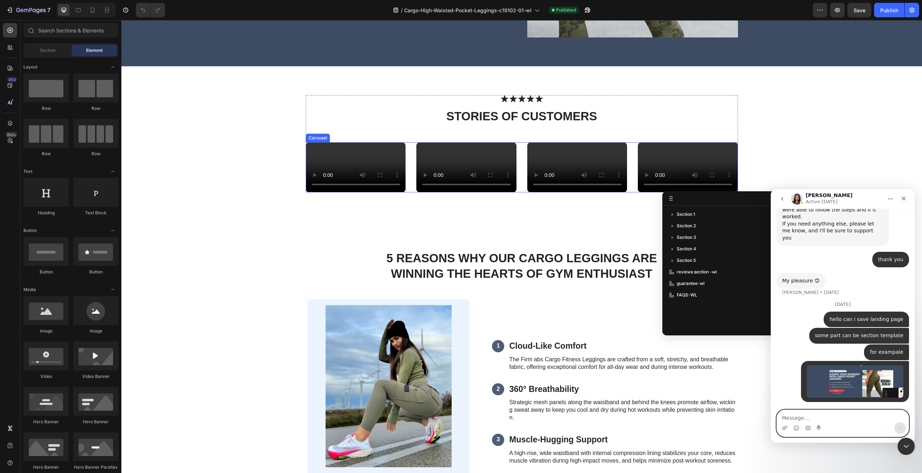 Image resolution: width=922 pixels, height=473 pixels. What do you see at coordinates (12, 80) in the screenshot?
I see `div: 450` at bounding box center [12, 80].